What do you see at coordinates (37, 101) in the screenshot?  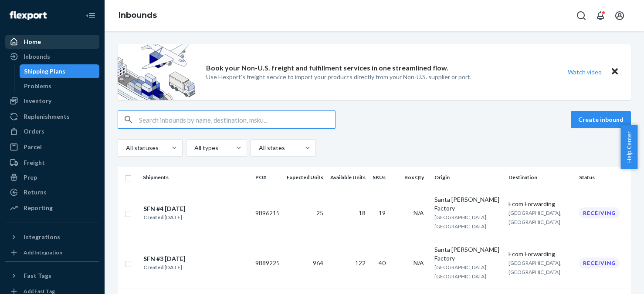 I see `div: Inventory` at bounding box center [37, 101].